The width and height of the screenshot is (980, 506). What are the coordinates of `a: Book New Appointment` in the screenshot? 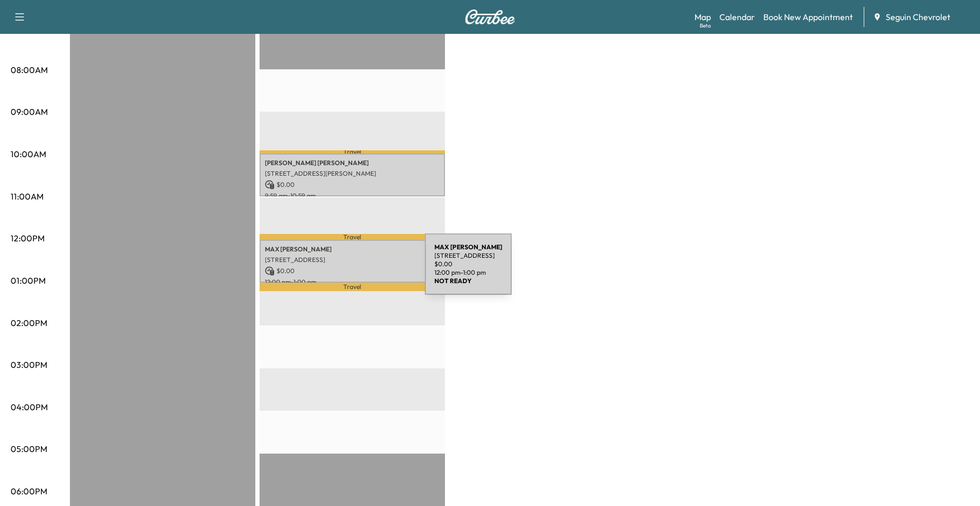 It's located at (808, 17).